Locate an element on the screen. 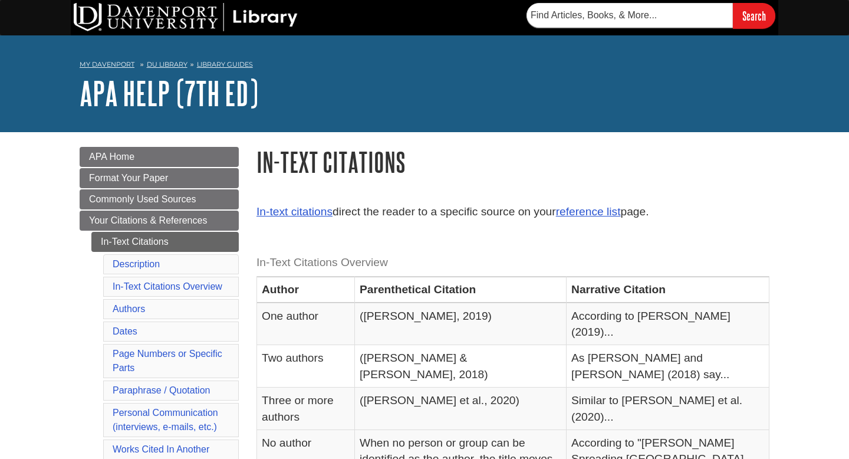 The height and width of the screenshot is (459, 849). a: Authors is located at coordinates (129, 308).